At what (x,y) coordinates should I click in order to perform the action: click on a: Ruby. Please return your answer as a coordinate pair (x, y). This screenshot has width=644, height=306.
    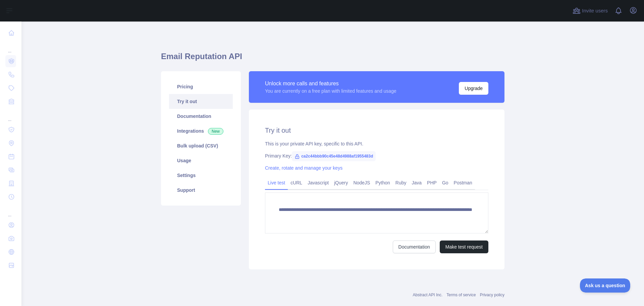
    Looking at the image, I should click on (401, 182).